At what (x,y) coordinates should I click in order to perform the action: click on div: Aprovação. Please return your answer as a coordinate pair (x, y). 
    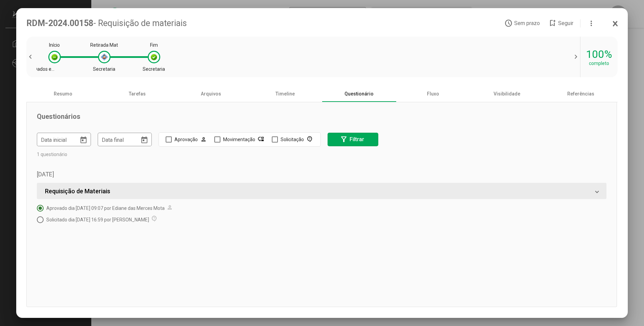
    Looking at the image, I should click on (191, 139).